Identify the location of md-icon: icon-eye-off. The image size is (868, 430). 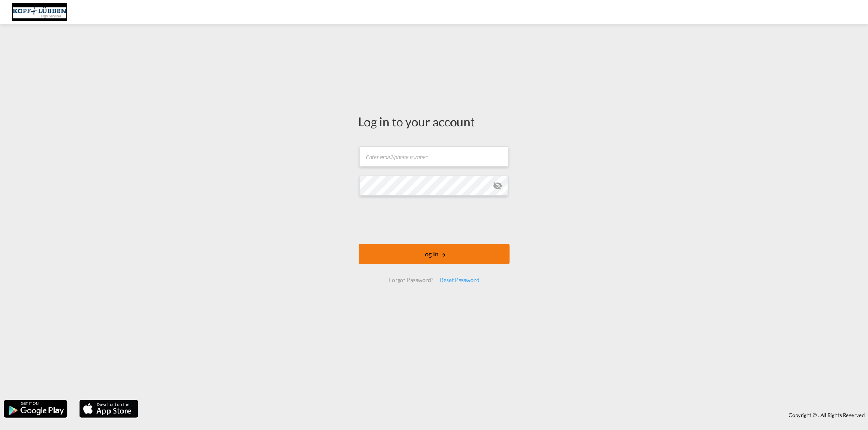
(498, 186).